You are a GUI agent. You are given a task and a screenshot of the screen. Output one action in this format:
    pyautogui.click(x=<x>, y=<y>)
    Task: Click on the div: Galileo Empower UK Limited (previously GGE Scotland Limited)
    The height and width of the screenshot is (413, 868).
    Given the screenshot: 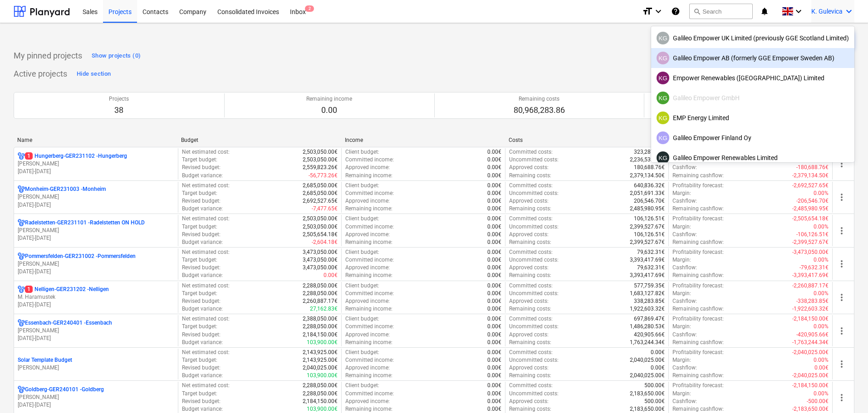 What is the action you would take?
    pyautogui.click(x=753, y=38)
    